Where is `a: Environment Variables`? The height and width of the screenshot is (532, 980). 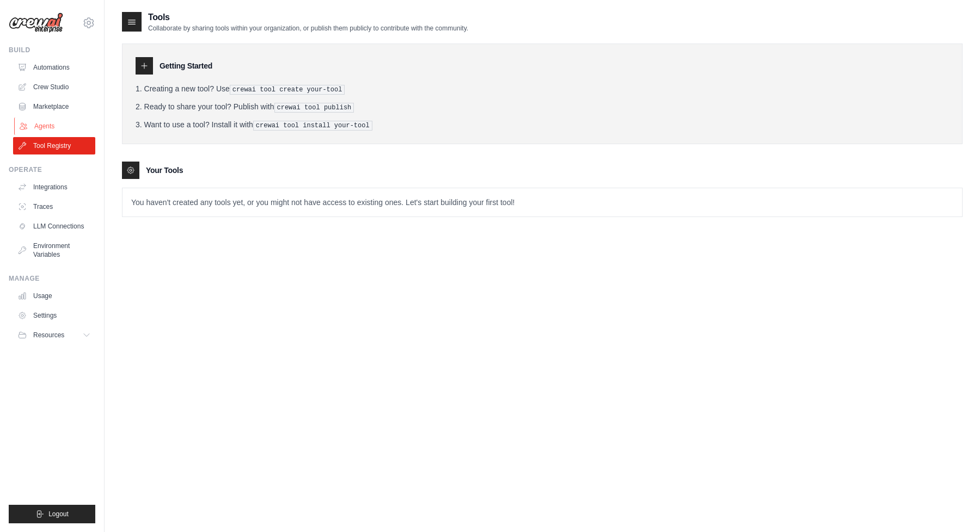 a: Environment Variables is located at coordinates (54, 250).